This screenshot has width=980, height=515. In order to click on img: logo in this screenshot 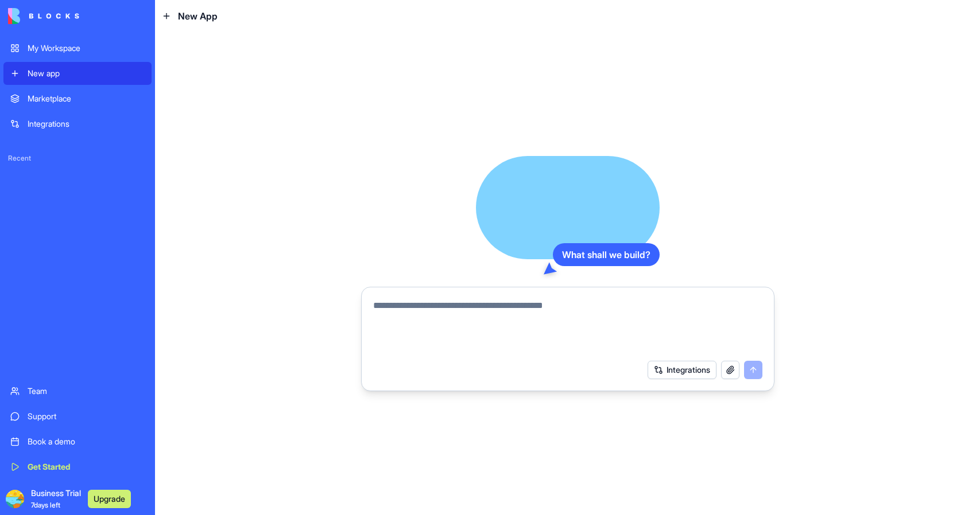, I will do `click(44, 16)`.